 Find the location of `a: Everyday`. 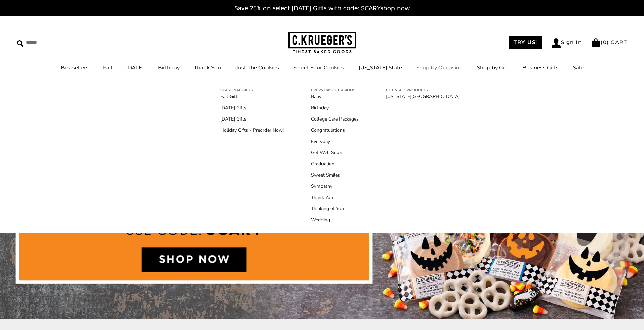

a: Everyday is located at coordinates (335, 141).